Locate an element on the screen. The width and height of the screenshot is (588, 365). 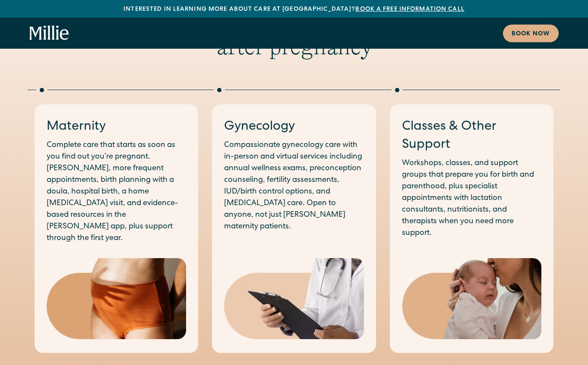
h3: Classes & Other Support is located at coordinates (471, 136).